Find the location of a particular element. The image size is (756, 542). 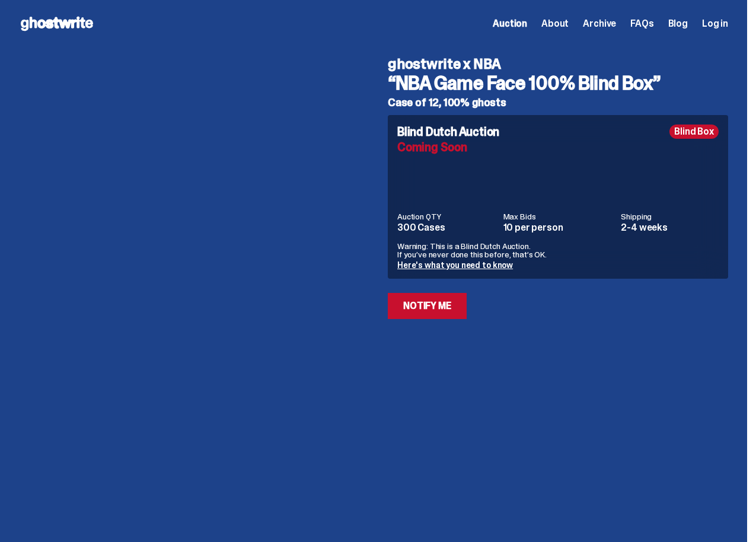

span: Archive is located at coordinates (600, 24).